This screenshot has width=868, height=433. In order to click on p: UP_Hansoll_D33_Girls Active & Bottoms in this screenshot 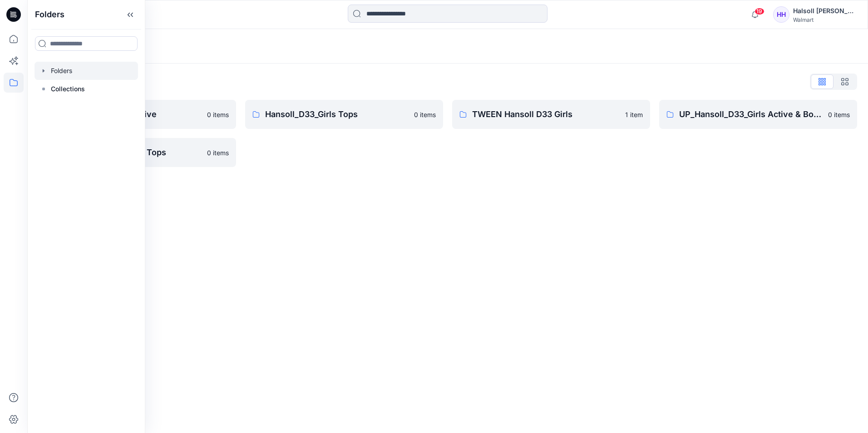, I will do `click(751, 114)`.